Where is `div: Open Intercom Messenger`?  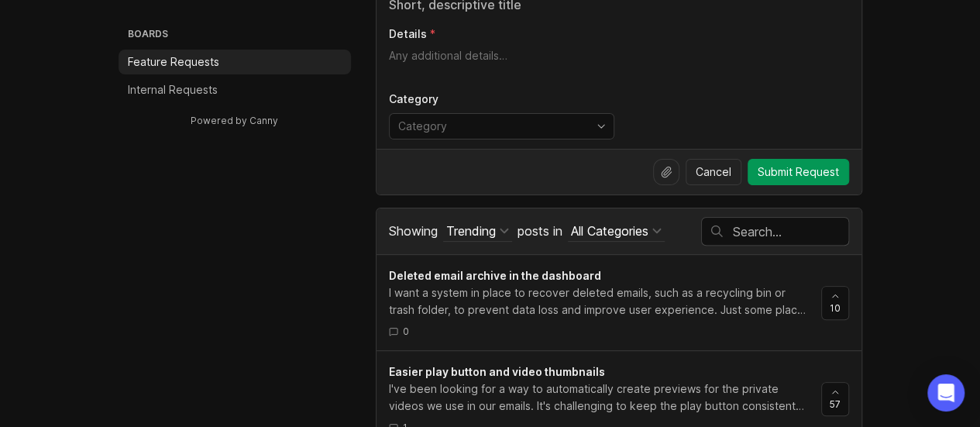
div: Open Intercom Messenger is located at coordinates (946, 393).